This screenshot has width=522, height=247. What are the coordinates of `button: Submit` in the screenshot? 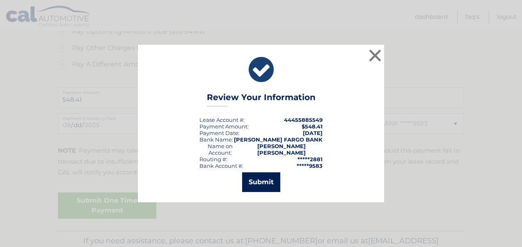 It's located at (261, 182).